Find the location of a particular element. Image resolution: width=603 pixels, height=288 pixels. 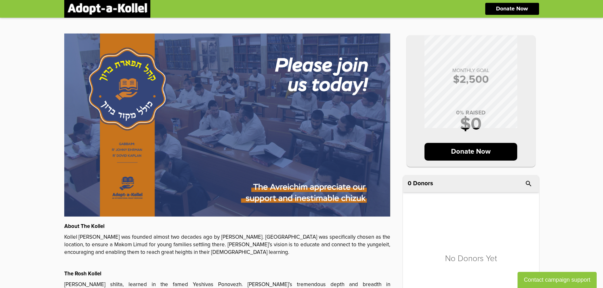

p: Donors is located at coordinates (423, 184).